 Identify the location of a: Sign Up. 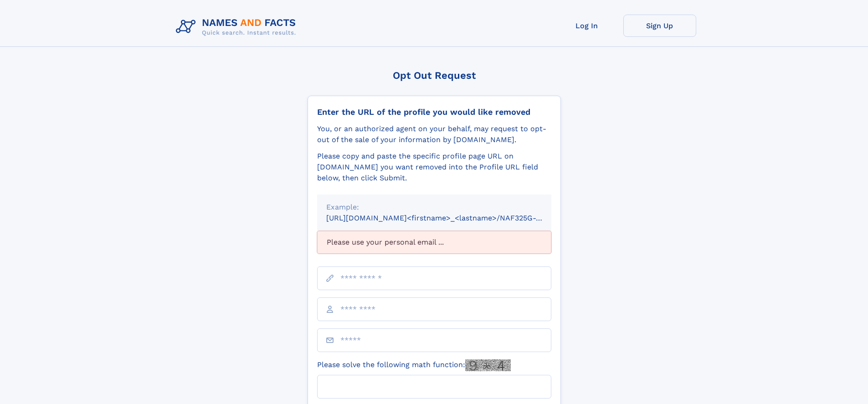
(660, 25).